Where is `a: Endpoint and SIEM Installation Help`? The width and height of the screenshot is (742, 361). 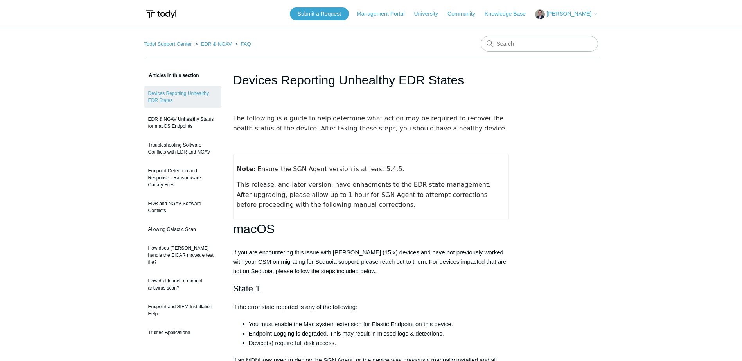
a: Endpoint and SIEM Installation Help is located at coordinates (183, 311).